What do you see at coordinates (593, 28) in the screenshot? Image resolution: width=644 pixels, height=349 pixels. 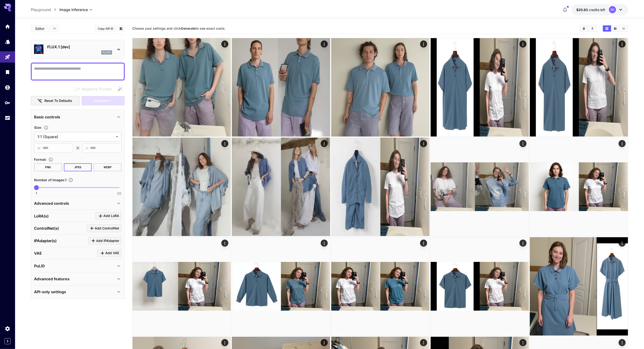 I see `button: Download All` at bounding box center [593, 28].